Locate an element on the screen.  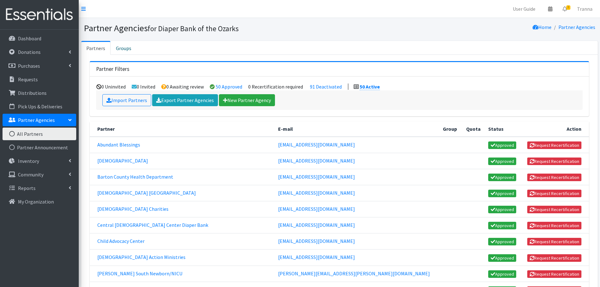
a: Dashboard is located at coordinates (39, 38).